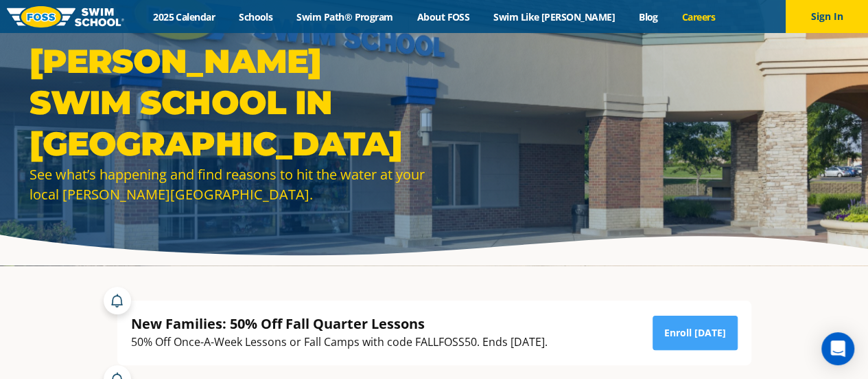 This screenshot has width=868, height=379. I want to click on a: Schools, so click(256, 16).